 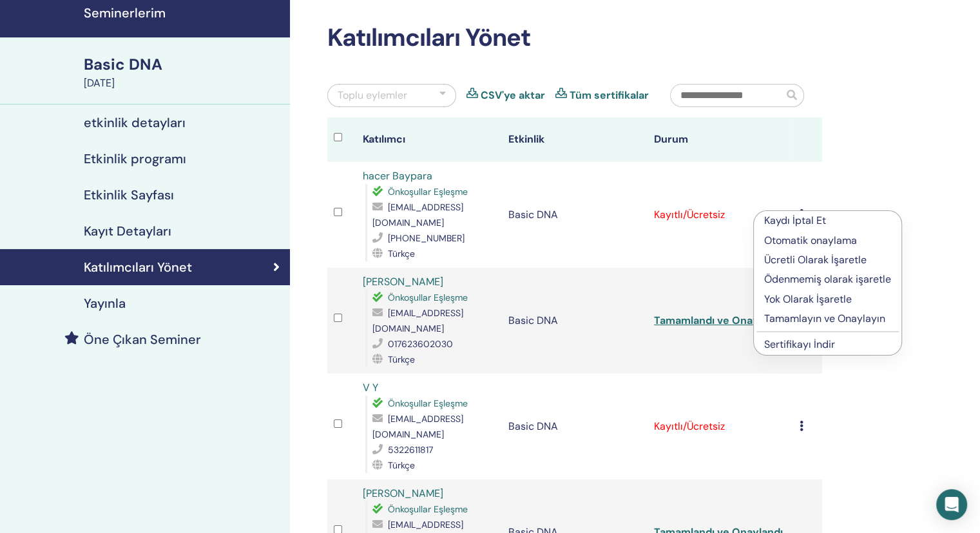 What do you see at coordinates (134, 159) in the screenshot?
I see `h4: Etkinlik programı` at bounding box center [134, 159].